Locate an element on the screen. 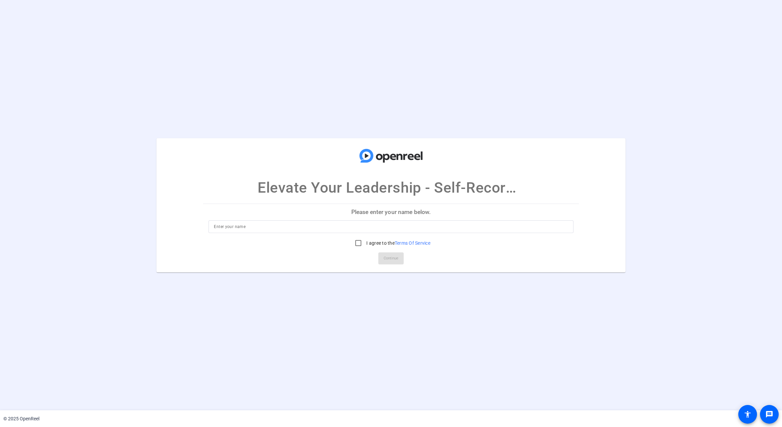 The height and width of the screenshot is (427, 782). img: company-logo is located at coordinates (391, 156).